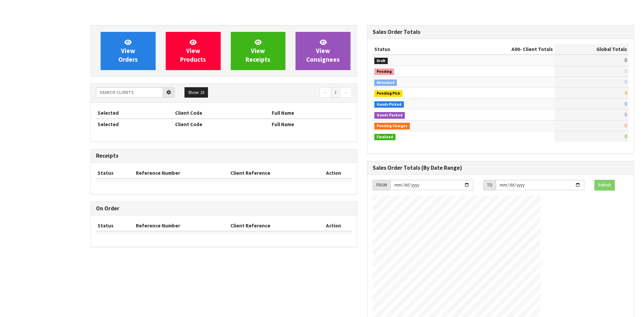 Image resolution: width=644 pixels, height=317 pixels. What do you see at coordinates (258, 51) in the screenshot?
I see `a: ViewReceipts` at bounding box center [258, 51].